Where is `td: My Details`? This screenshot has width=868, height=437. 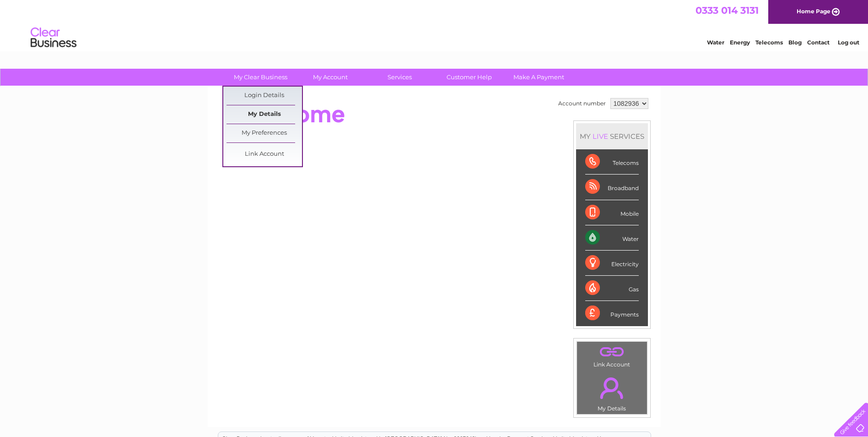 td: My Details is located at coordinates (612, 392).